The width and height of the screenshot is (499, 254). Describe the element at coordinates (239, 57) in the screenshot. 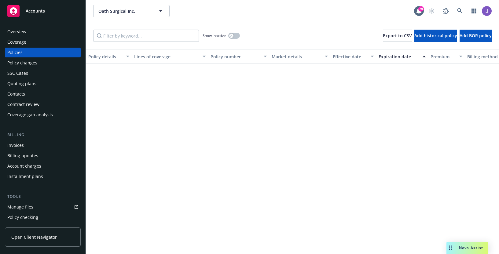

I see `button: Policy number` at that location.